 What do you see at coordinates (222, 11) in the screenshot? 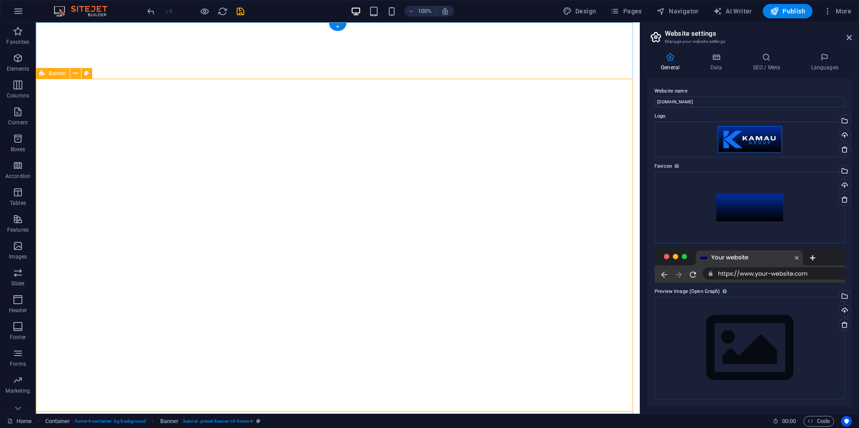
I see `button: reload` at bounding box center [222, 11].